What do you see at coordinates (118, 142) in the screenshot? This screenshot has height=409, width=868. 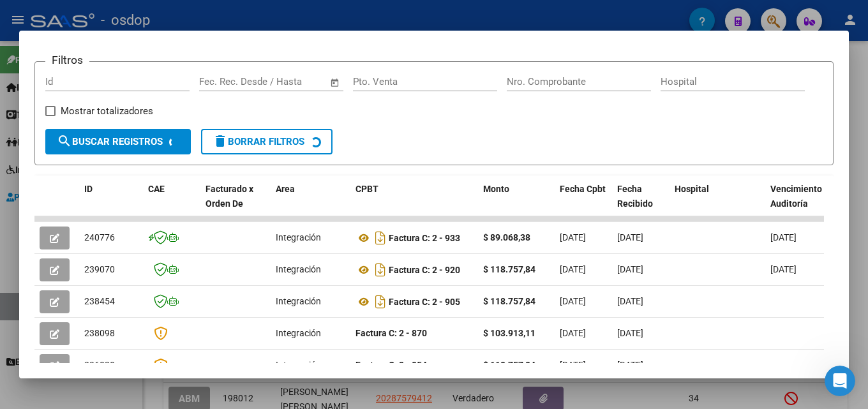 I see `button: Buscar Registros` at bounding box center [118, 142].